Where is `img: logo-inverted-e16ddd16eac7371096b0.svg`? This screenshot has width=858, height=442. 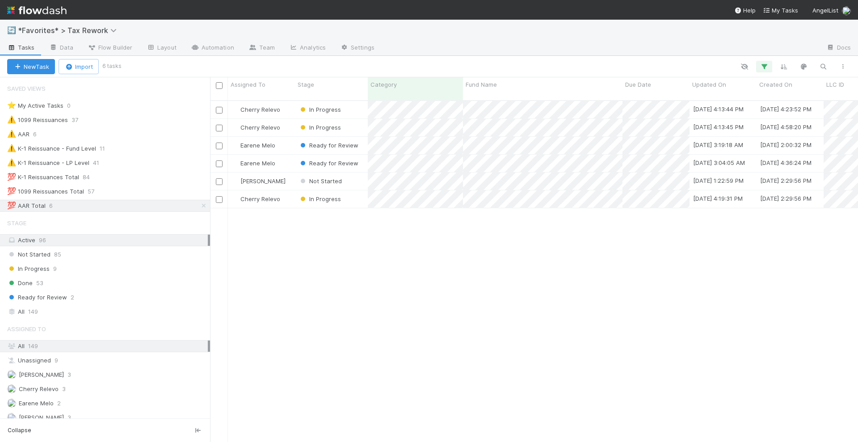
img: logo-inverted-e16ddd16eac7371096b0.svg is located at coordinates (37, 10).